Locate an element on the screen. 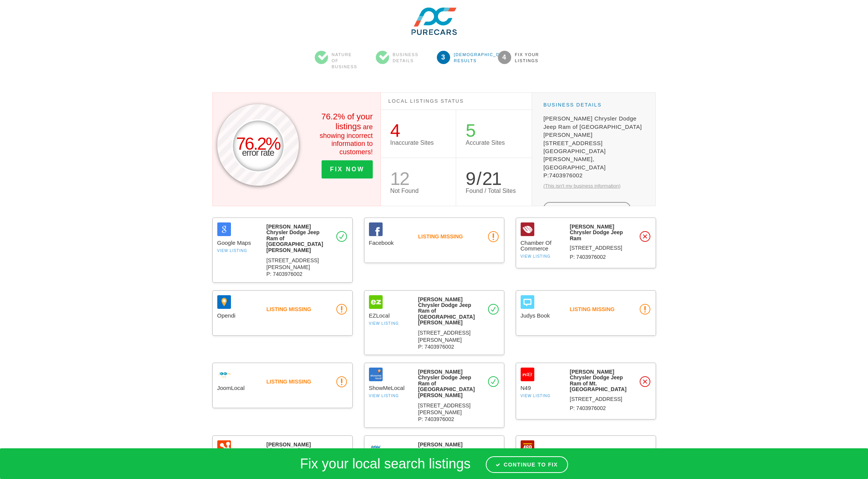 The image size is (868, 479). p: Inaccurate Sites is located at coordinates (418, 143).